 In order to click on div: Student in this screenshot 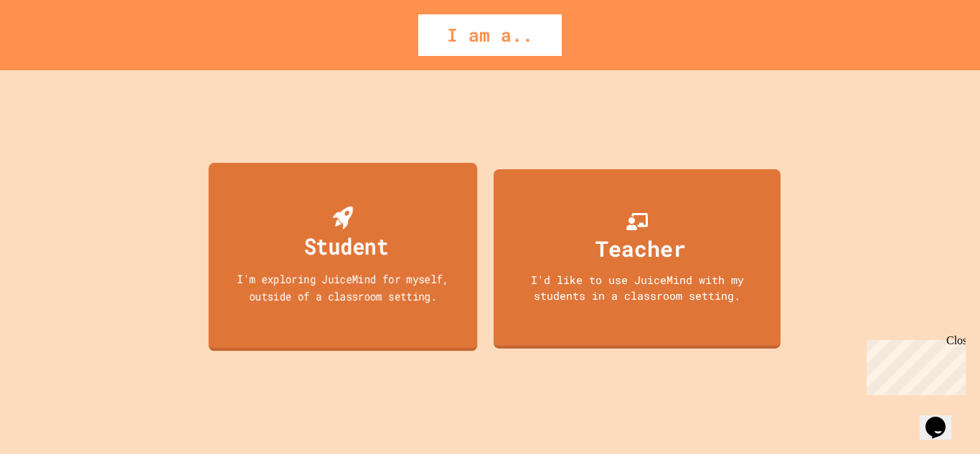, I will do `click(347, 245)`.